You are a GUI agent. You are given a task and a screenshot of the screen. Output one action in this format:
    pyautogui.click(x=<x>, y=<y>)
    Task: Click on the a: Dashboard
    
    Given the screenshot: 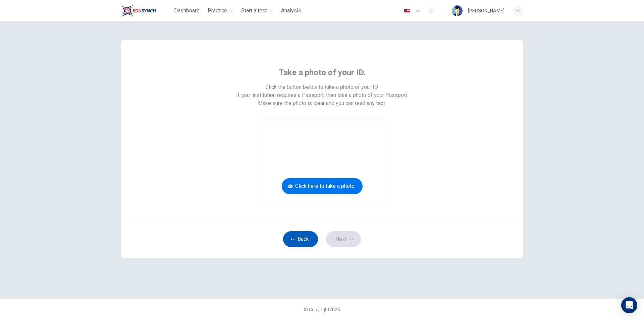 What is the action you would take?
    pyautogui.click(x=187, y=11)
    